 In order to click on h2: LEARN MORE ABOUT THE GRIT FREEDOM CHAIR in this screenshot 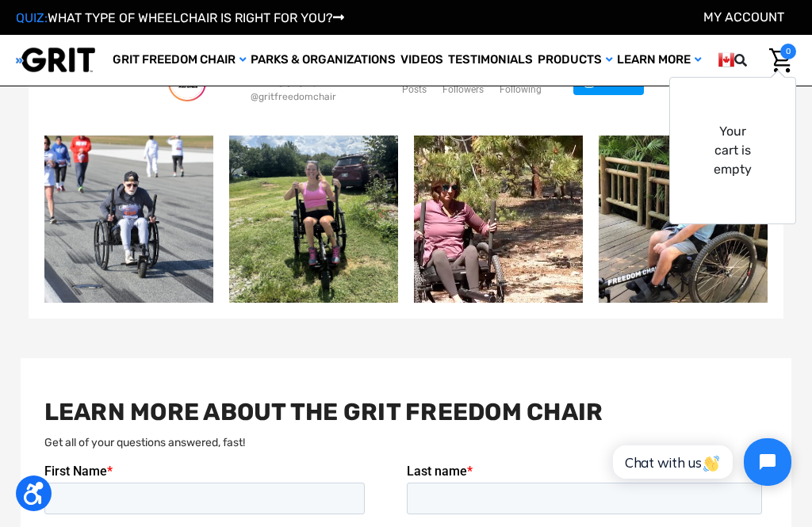, I will do `click(406, 412)`.